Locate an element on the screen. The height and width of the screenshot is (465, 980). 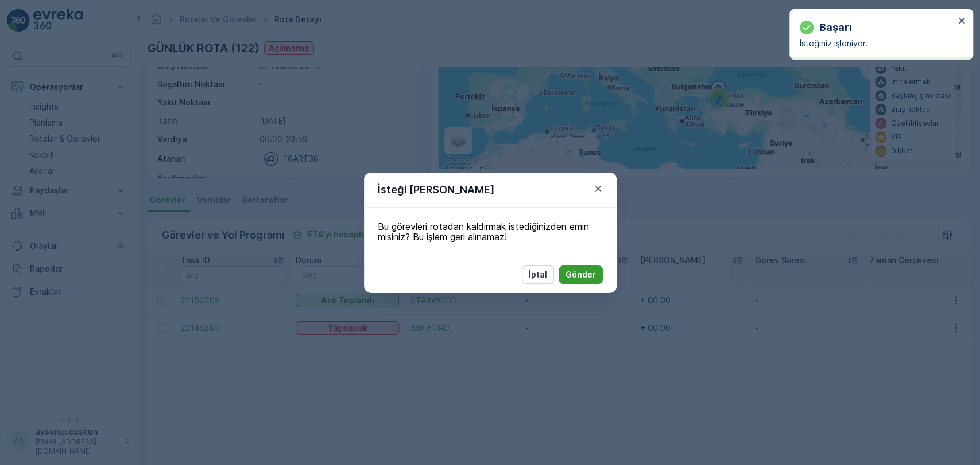
p: başarı is located at coordinates (835, 28).